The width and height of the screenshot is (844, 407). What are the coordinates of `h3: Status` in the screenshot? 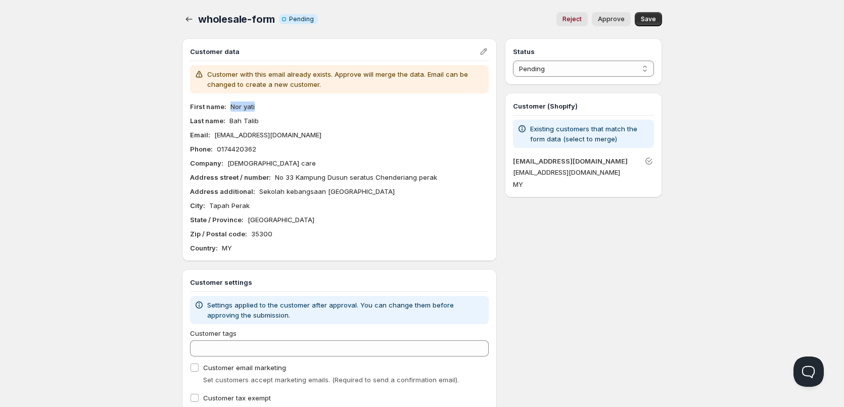 It's located at (583, 52).